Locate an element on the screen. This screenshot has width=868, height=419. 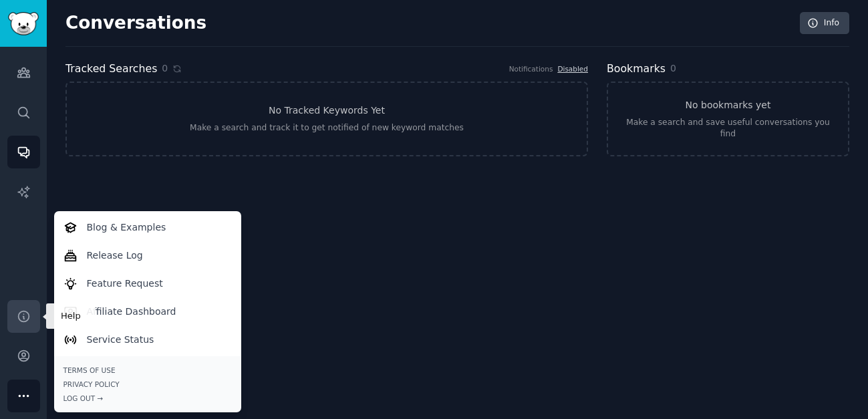
h2: Conversations is located at coordinates (136, 23).